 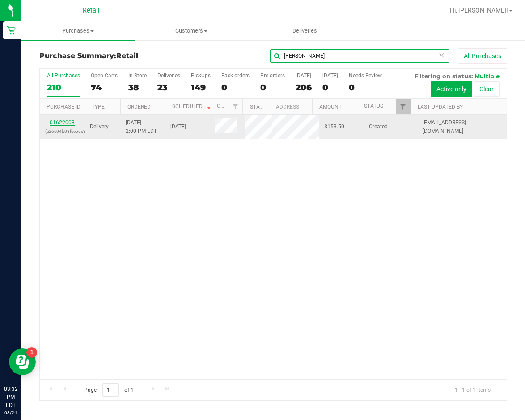 What do you see at coordinates (78, 31) in the screenshot?
I see `span: Purchases` at bounding box center [78, 31].